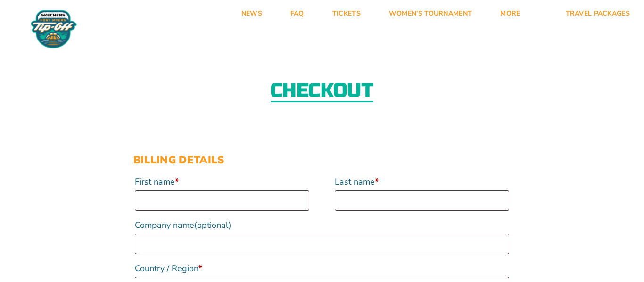 The image size is (644, 282). Describe the element at coordinates (322, 225) in the screenshot. I see `label: Company name` at that location.